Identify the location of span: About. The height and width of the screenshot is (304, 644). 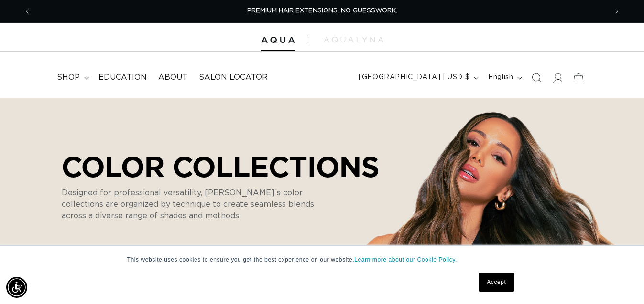
(172, 77).